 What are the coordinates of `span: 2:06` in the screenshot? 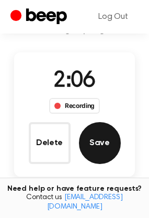 It's located at (74, 81).